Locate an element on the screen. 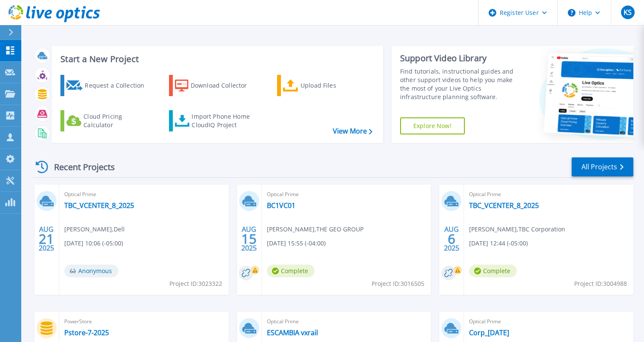 The height and width of the screenshot is (342, 644). span: 21 is located at coordinates (47, 239).